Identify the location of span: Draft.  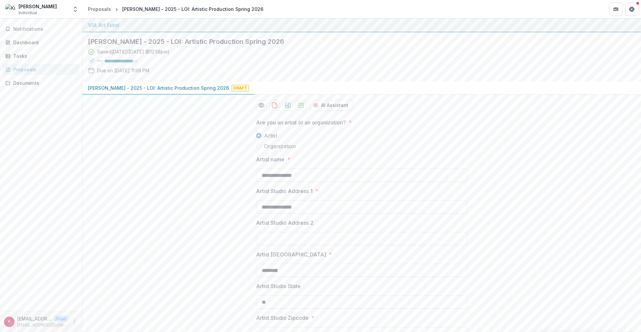
(240, 88).